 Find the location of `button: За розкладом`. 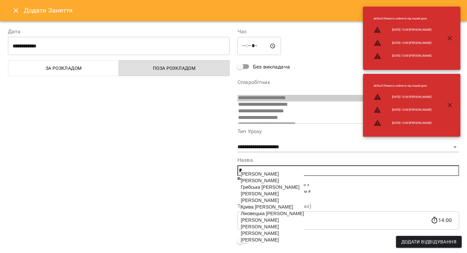

button: За розкладом is located at coordinates (63, 68).